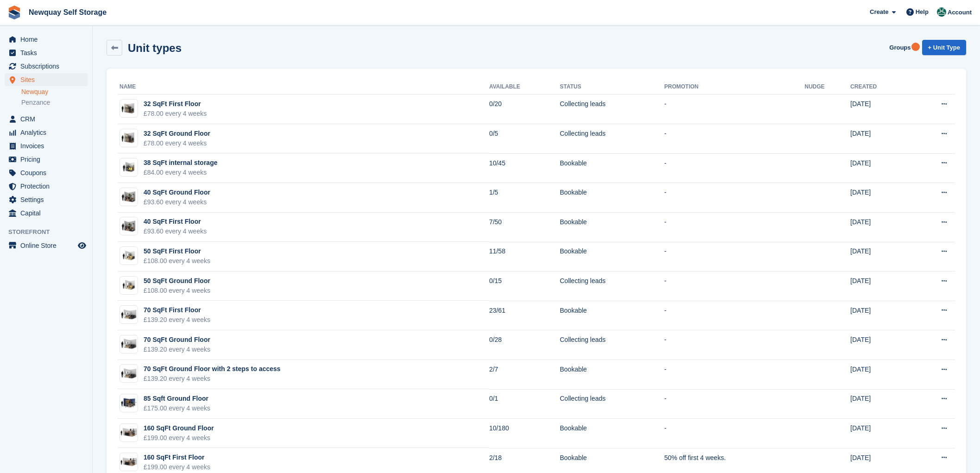  What do you see at coordinates (48, 66) in the screenshot?
I see `span: Subscriptions` at bounding box center [48, 66].